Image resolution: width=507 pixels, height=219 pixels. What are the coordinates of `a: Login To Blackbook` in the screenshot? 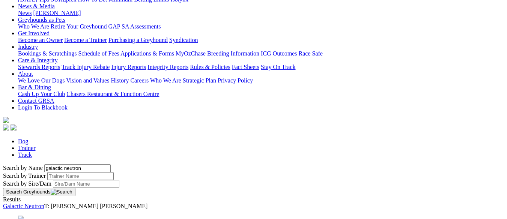 It's located at (43, 107).